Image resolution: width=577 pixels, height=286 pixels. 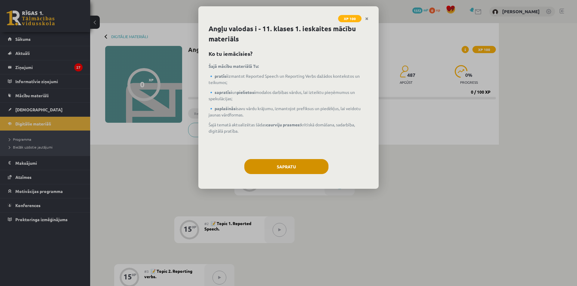 What do you see at coordinates (286, 167) in the screenshot?
I see `button: Sapratu` at bounding box center [286, 167].